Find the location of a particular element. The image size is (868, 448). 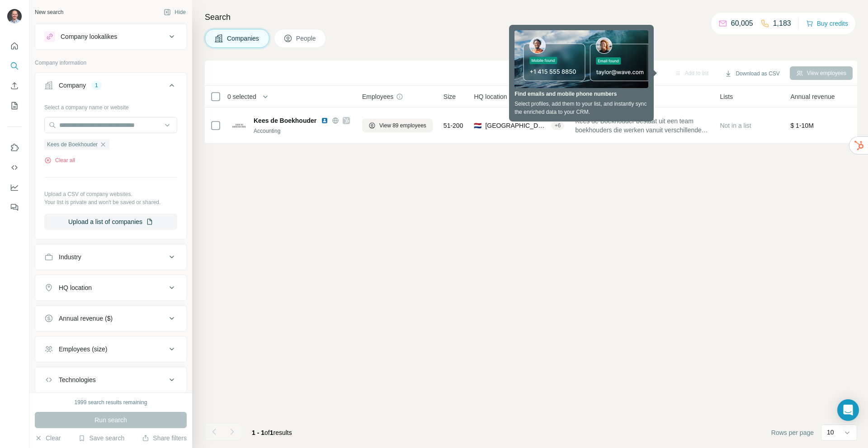

div: HQ location is located at coordinates (75, 287).